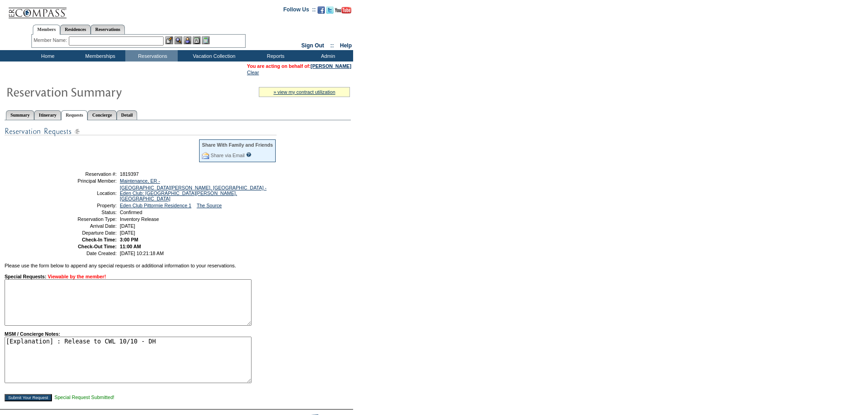 Image resolution: width=868 pixels, height=415 pixels. Describe the element at coordinates (330, 10) in the screenshot. I see `img: Follow us on Twitter` at that location.